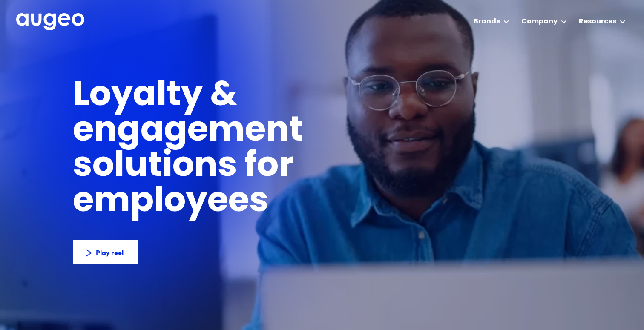 The image size is (644, 330). Describe the element at coordinates (597, 22) in the screenshot. I see `div: Resources` at that location.